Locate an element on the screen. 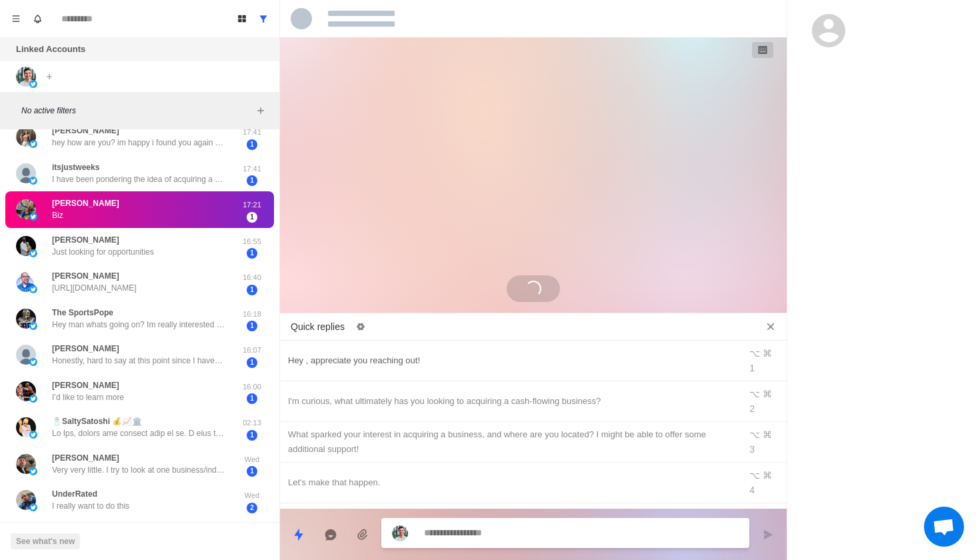 This screenshot has height=560, width=980. div: I'm curious, what ultimately has you looking to acquiring a cash-flowing business? is located at coordinates (510, 401).